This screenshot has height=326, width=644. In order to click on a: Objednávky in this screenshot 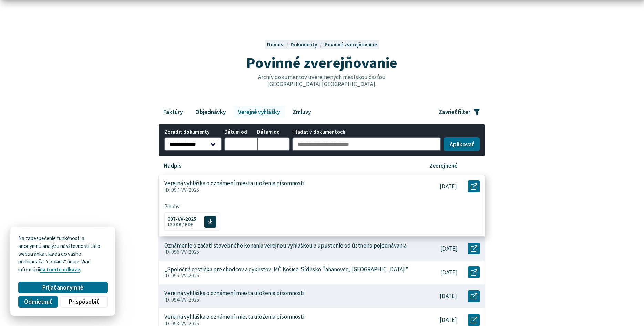, I will do `click(210, 112)`.